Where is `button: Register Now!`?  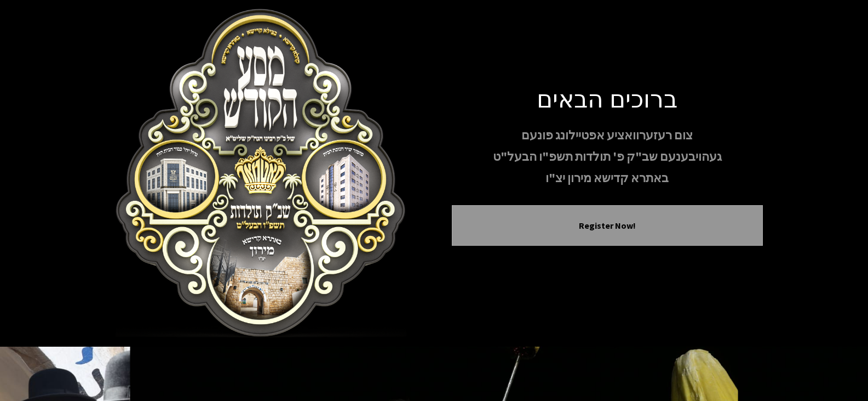 button: Register Now! is located at coordinates (607, 225).